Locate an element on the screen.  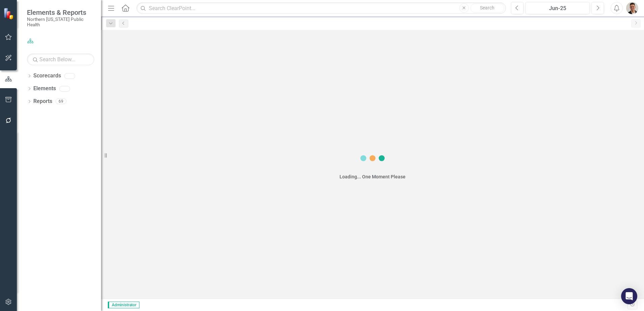
button: Mike Escobar is located at coordinates (632, 8).